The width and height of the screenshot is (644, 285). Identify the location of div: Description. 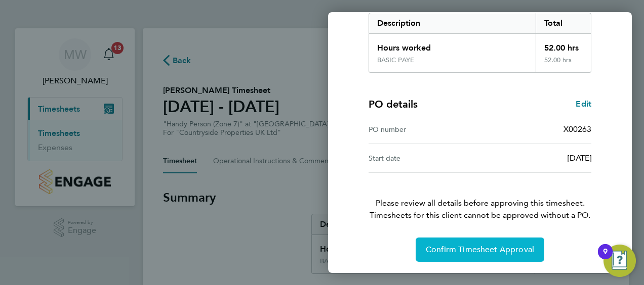
(452, 23).